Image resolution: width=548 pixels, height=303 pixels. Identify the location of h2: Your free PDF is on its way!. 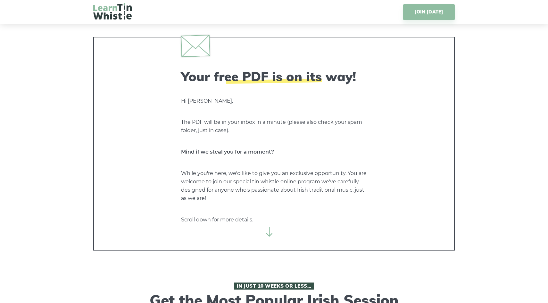
(274, 77).